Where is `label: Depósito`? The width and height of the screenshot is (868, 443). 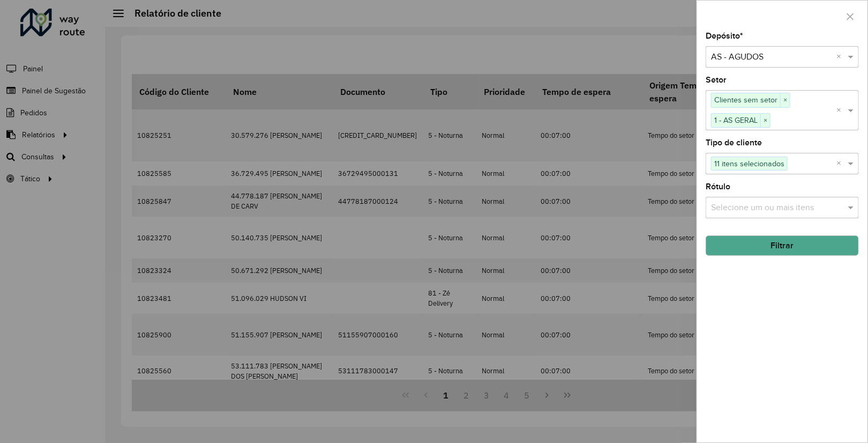
label: Depósito is located at coordinates (724, 36).